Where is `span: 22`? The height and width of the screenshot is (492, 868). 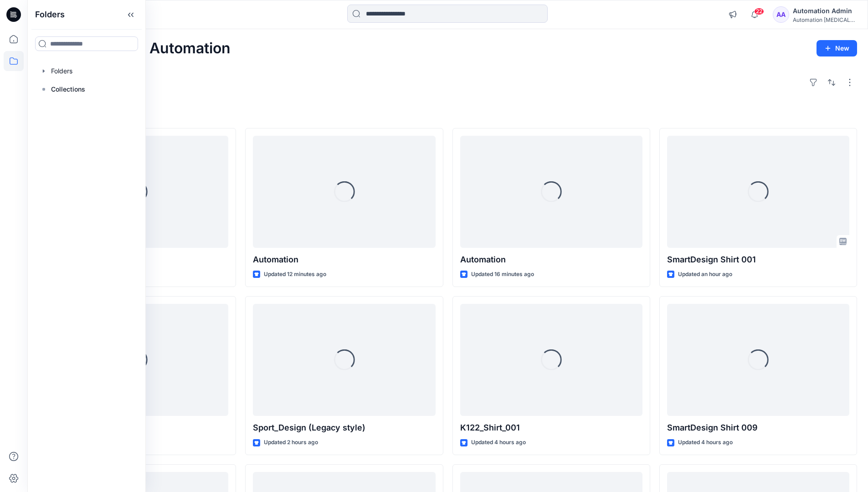 span: 22 is located at coordinates (760, 12).